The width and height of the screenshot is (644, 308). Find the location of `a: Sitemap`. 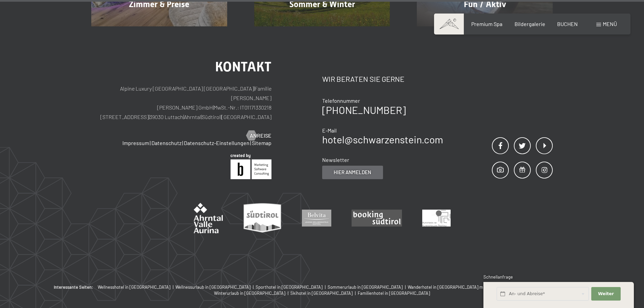

a: Sitemap is located at coordinates (261, 143).